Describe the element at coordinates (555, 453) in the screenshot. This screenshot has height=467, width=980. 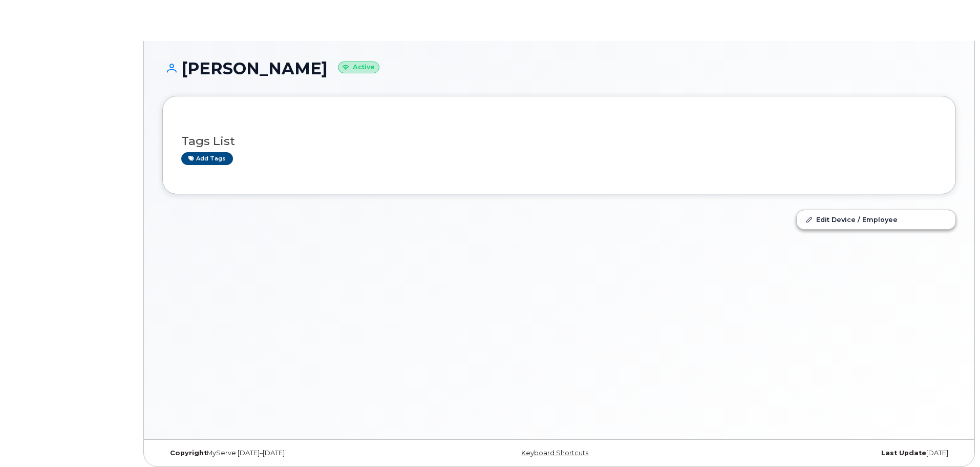
I see `a: Keyboard Shortcuts` at that location.